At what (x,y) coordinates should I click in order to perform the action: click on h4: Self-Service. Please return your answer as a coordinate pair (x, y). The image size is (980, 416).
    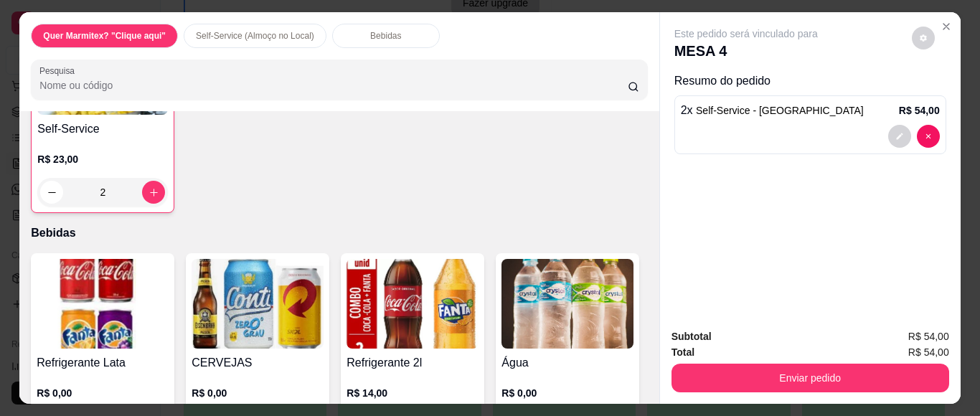
    Looking at the image, I should click on (103, 129).